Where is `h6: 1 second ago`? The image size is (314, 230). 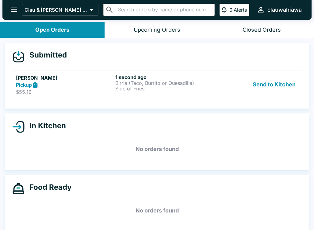 h6: 1 second ago is located at coordinates (164, 77).